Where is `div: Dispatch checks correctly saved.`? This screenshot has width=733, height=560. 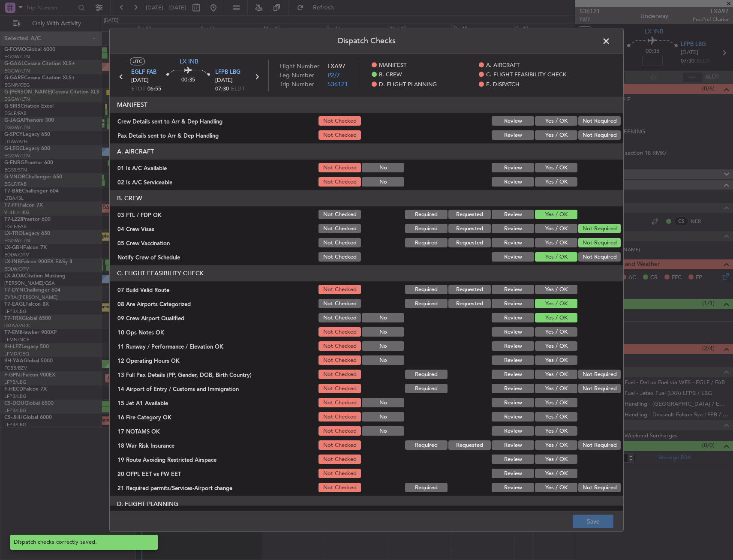 div: Dispatch checks correctly saved. is located at coordinates (80, 542).